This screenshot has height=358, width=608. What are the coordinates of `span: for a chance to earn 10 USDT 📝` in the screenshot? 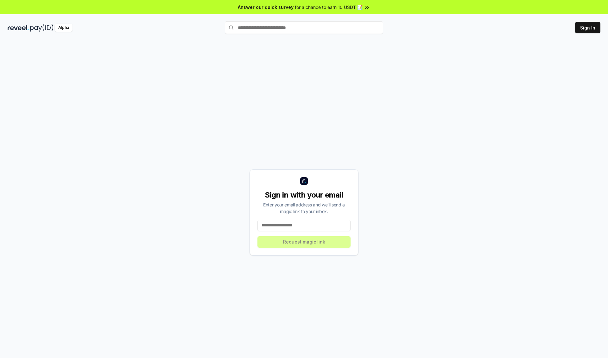 It's located at (329, 7).